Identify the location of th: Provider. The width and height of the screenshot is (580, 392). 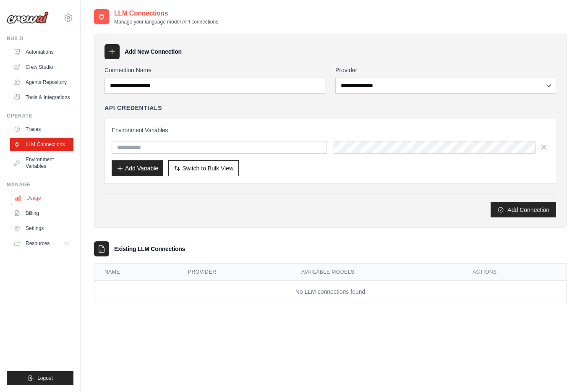
(234, 272).